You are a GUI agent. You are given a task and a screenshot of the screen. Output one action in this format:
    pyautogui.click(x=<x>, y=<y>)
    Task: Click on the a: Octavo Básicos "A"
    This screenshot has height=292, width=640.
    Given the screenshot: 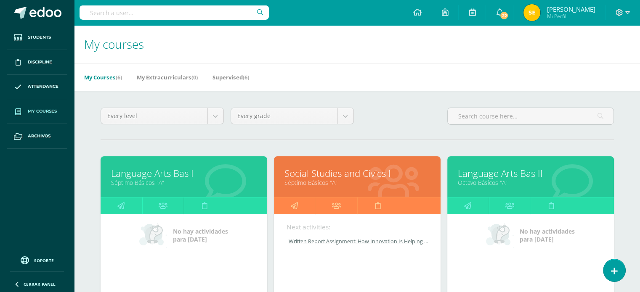 What is the action you would take?
    pyautogui.click(x=531, y=183)
    